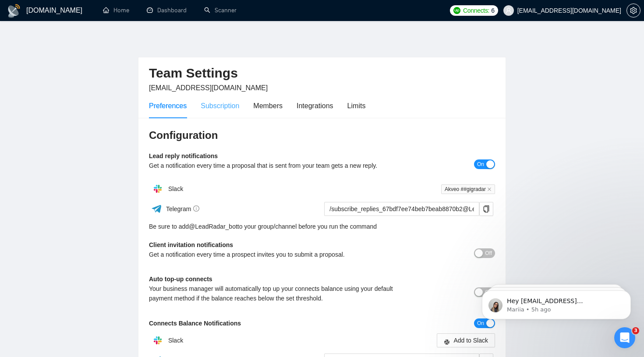 Image resolution: width=644 pixels, height=357 pixels. Describe the element at coordinates (278, 293) in the screenshot. I see `div: Your business manager will automatically top up your connects balance using your default payment ...` at that location.